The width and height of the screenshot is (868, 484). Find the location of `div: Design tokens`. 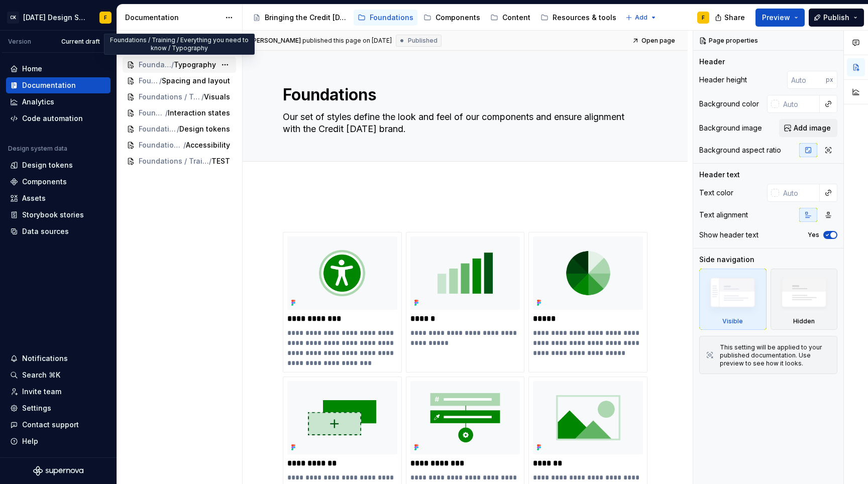

div: Design tokens is located at coordinates (47, 165).